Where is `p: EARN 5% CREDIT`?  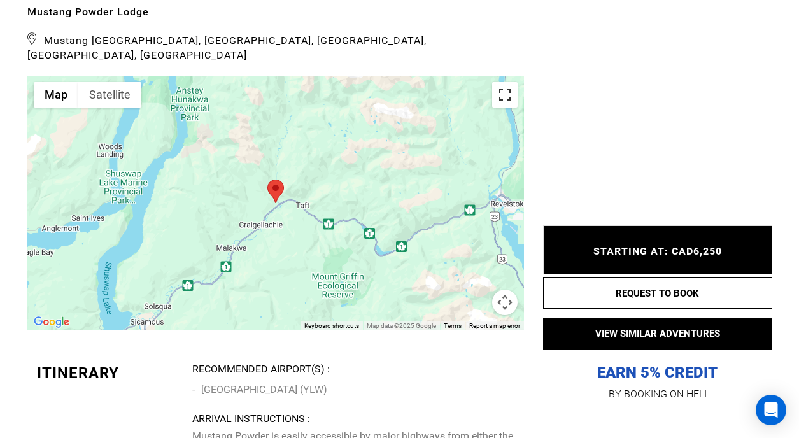 p: EARN 5% CREDIT is located at coordinates (658, 309).